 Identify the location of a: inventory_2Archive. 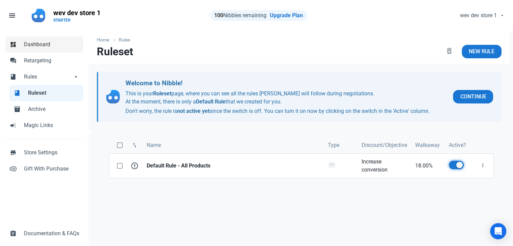
(46, 109).